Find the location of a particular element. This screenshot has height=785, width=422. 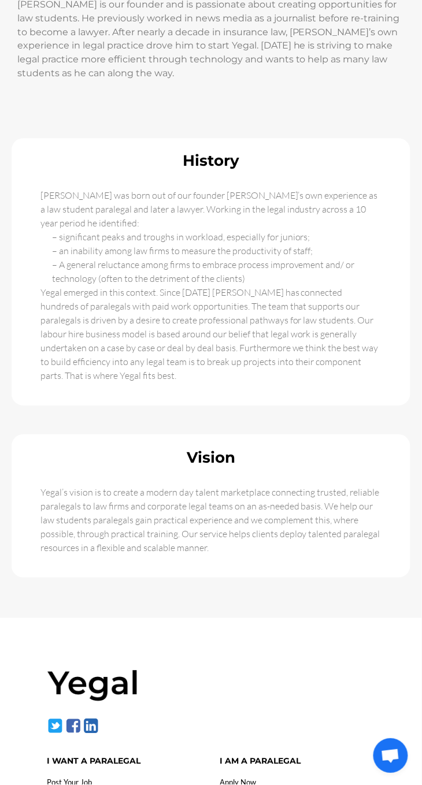

div: Yegal’s vision is to create a modern day talent marketplace connecting trusted, reliable paralega... is located at coordinates (211, 529).